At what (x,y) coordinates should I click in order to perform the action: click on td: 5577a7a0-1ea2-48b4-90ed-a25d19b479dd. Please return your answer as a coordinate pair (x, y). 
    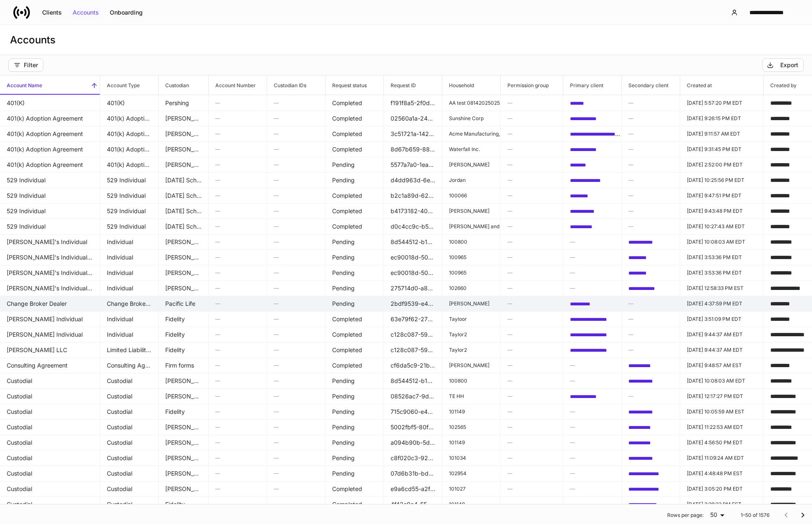
    Looking at the image, I should click on (414, 165).